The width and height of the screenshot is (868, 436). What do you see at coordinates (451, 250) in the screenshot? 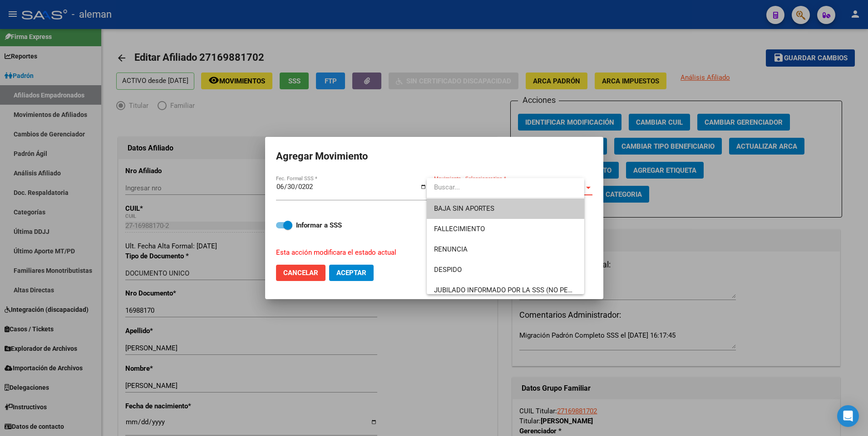
I see `span: RENUNCIA` at bounding box center [451, 250].